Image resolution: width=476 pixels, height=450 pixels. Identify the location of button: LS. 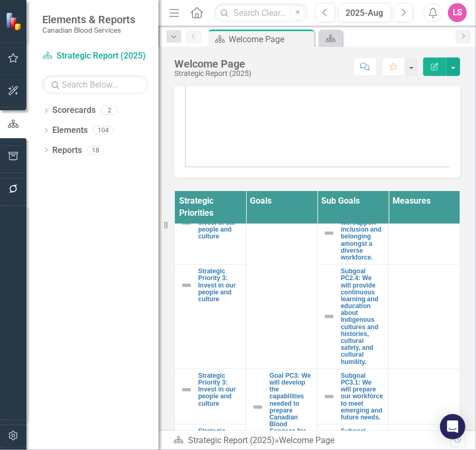
(457, 13).